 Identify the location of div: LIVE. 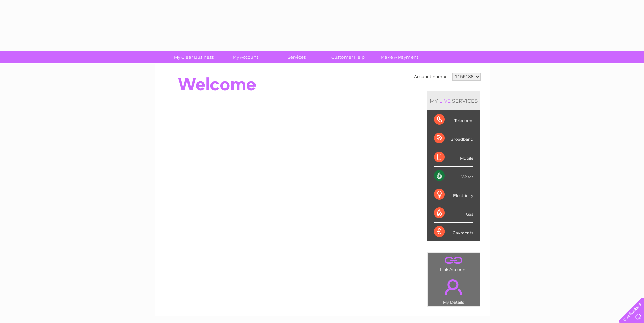
(445, 101).